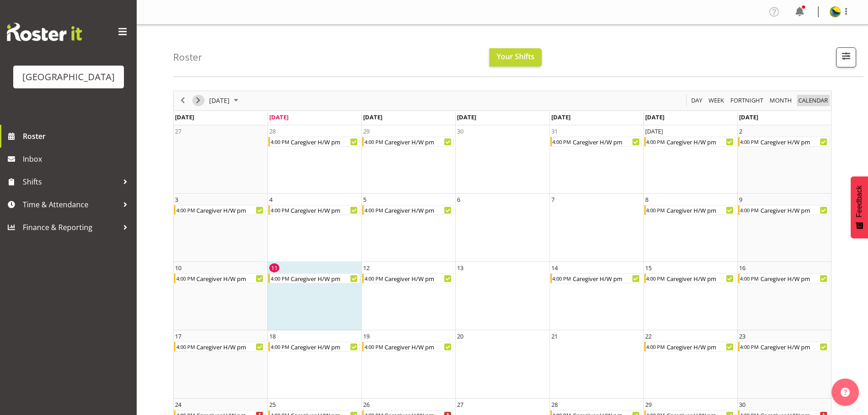  I want to click on div: 21, so click(555, 336).